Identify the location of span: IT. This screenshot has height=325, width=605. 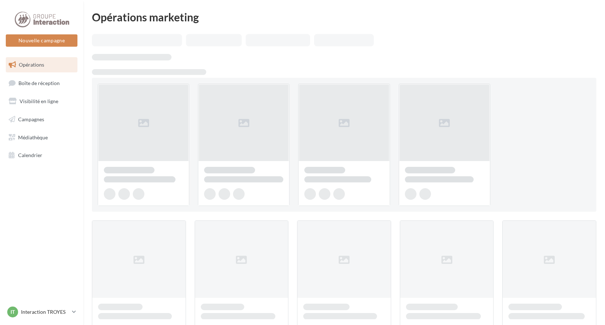
(13, 312).